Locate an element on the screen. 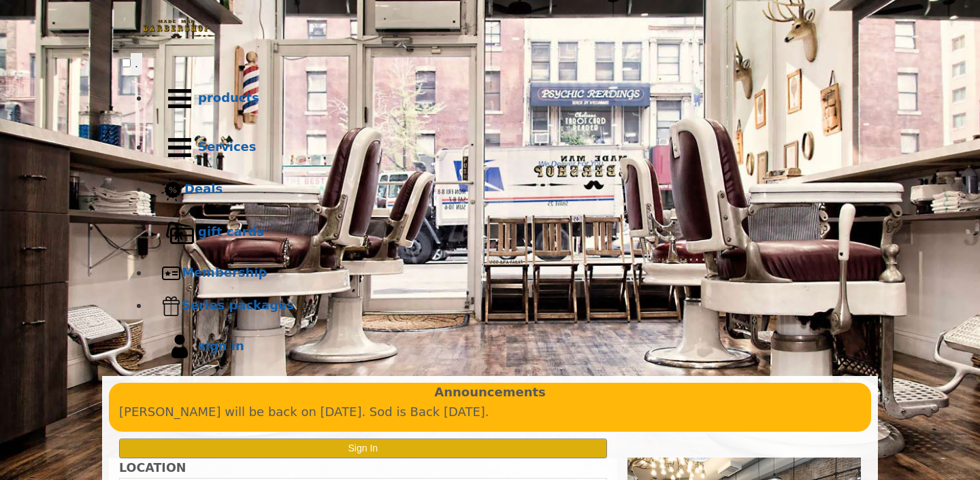 The image size is (980, 480). b: Deals is located at coordinates (204, 188).